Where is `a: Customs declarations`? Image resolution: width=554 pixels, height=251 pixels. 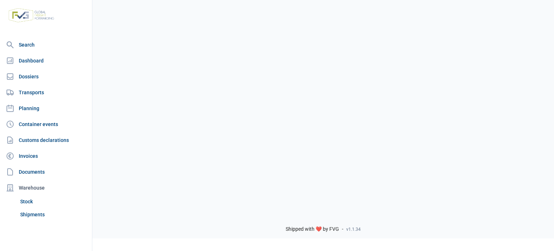 a: Customs declarations is located at coordinates (46, 140).